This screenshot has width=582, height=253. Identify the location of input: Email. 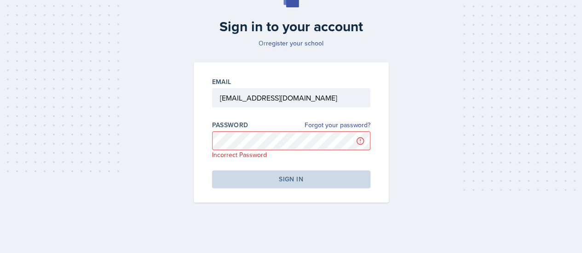
(291, 98).